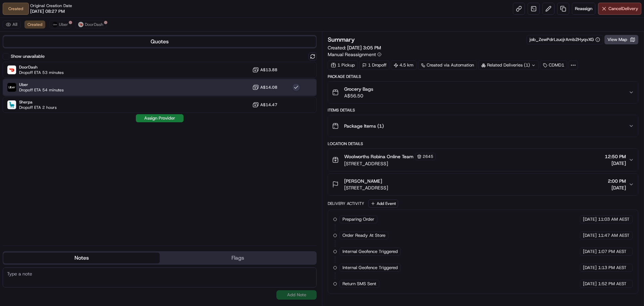 Image resolution: width=644 pixels, height=306 pixels. Describe the element at coordinates (612, 252) in the screenshot. I see `span: 1:07 PM AEST` at that location.